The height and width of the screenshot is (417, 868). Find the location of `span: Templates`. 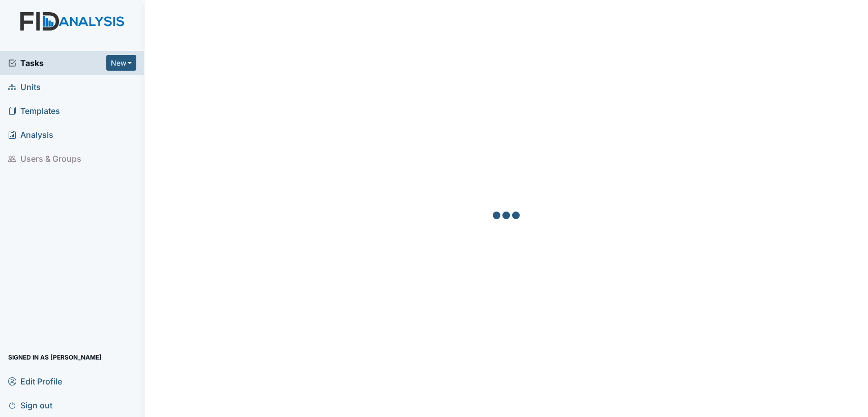

span: Templates is located at coordinates (34, 111).